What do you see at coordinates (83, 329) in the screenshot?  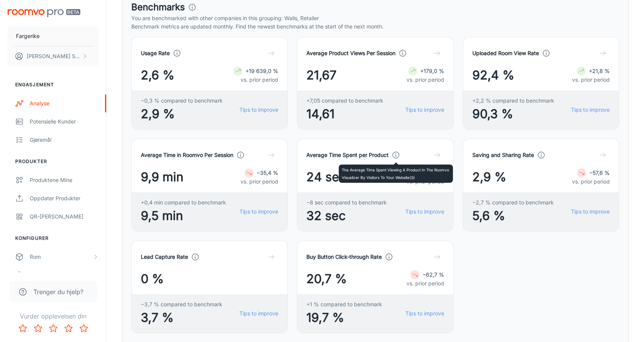 I see `button: Rate 5 star` at bounding box center [83, 329].